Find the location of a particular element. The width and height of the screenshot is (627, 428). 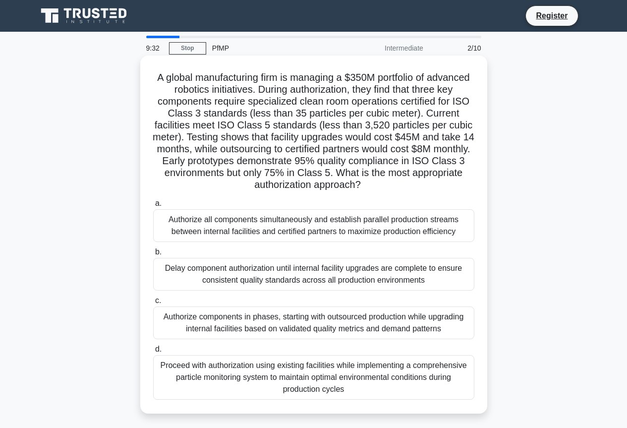

span: b. is located at coordinates (158, 251).